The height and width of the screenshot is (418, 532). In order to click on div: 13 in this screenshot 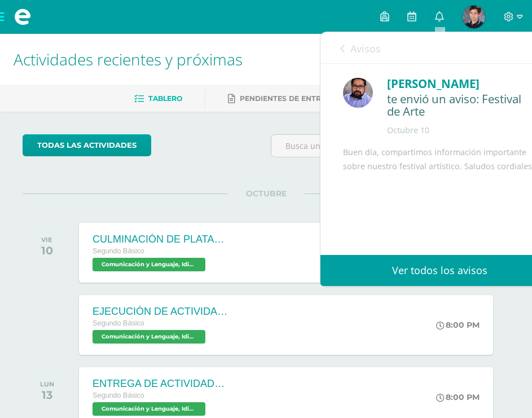, I will do `click(47, 395)`.